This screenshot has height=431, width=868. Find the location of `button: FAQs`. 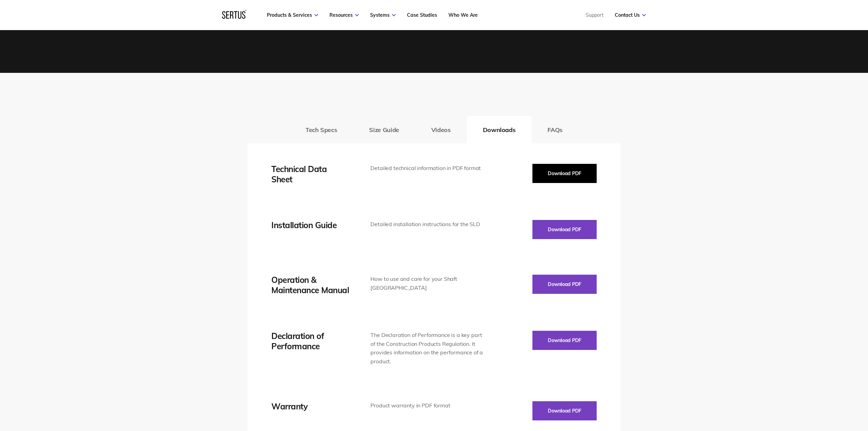

button: FAQs is located at coordinates (555, 130).